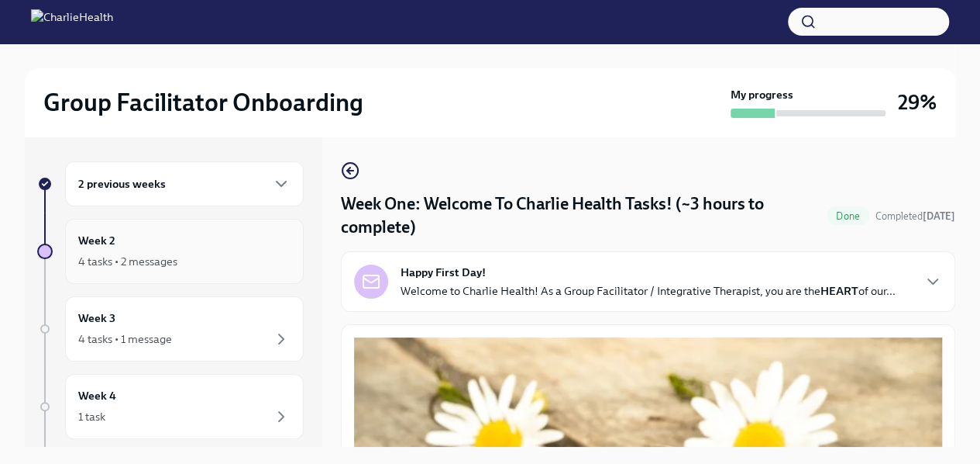 The image size is (980, 464). What do you see at coordinates (847, 216) in the screenshot?
I see `span: Done` at bounding box center [847, 216].